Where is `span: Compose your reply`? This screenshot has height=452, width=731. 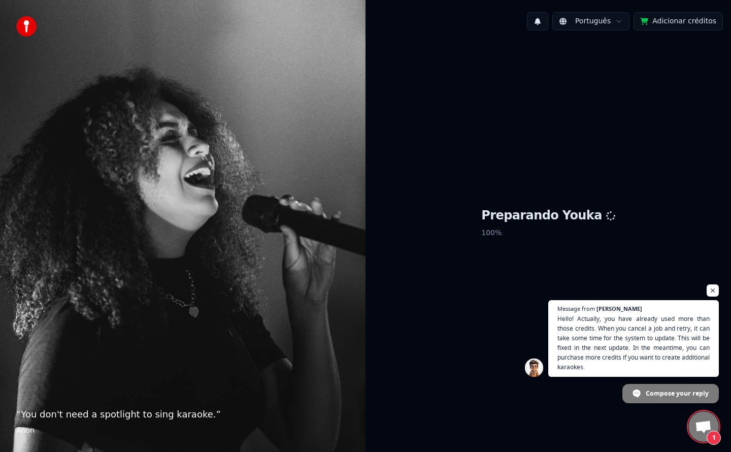
span: Compose your reply is located at coordinates (677, 393).